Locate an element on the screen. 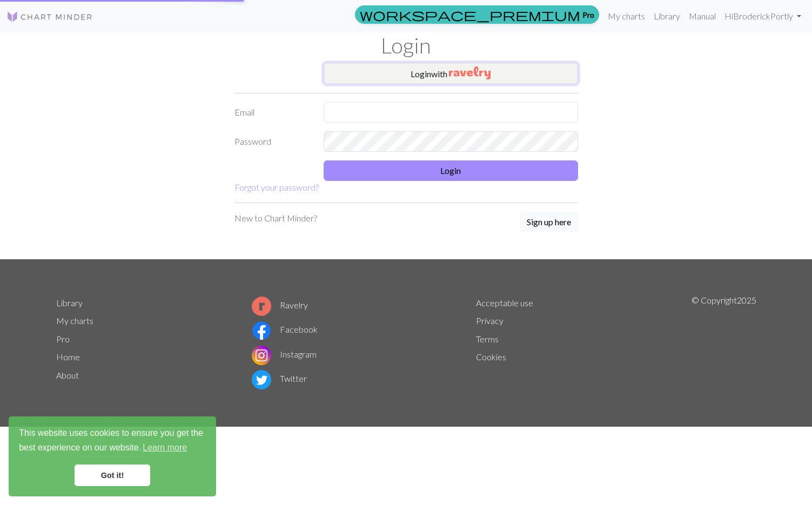 The width and height of the screenshot is (812, 505). a: Terms is located at coordinates (487, 339).